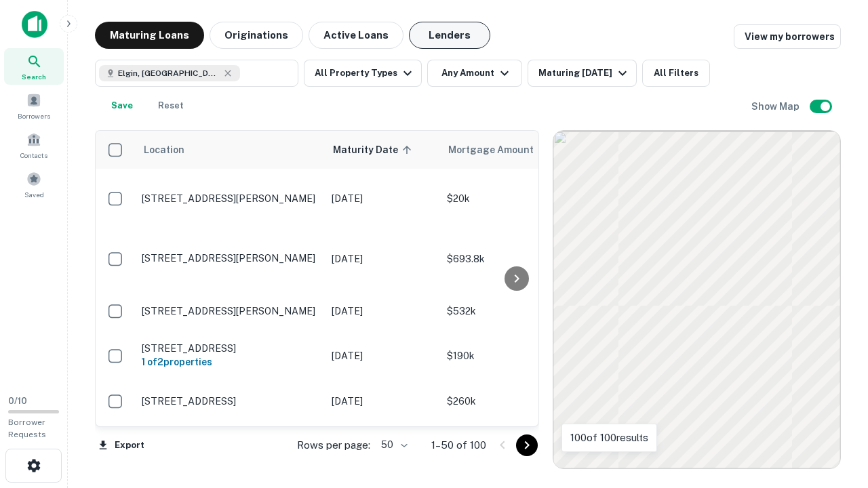 The height and width of the screenshot is (488, 868). What do you see at coordinates (121, 446) in the screenshot?
I see `button: Export` at bounding box center [121, 446].